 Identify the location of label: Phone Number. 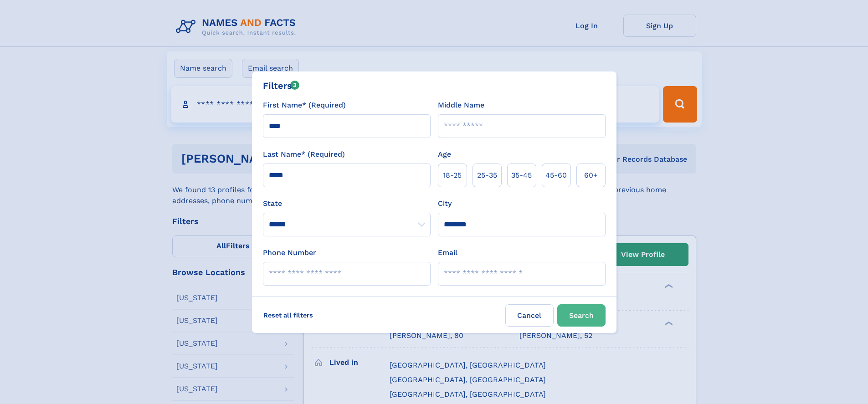
(290, 253).